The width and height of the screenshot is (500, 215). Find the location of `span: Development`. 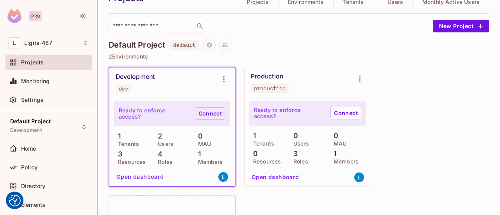

span: Development is located at coordinates (26, 130).